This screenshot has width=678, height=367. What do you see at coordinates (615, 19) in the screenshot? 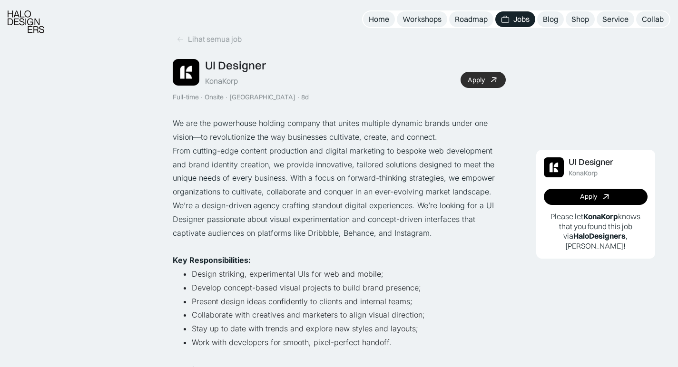
I see `div: Service` at bounding box center [615, 19].